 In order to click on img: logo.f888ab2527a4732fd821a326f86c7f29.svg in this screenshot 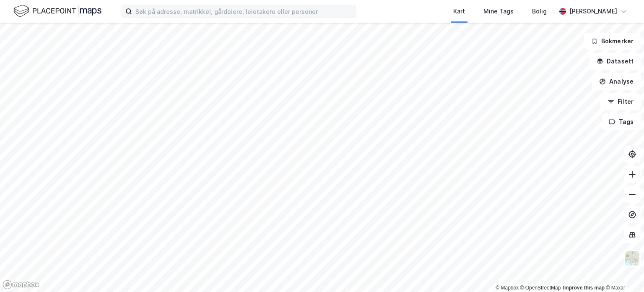, I will do `click(57, 11)`.